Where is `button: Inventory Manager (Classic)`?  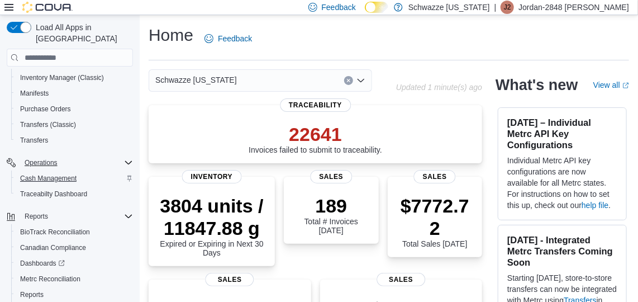
button: Inventory Manager (Classic) is located at coordinates (74, 78).